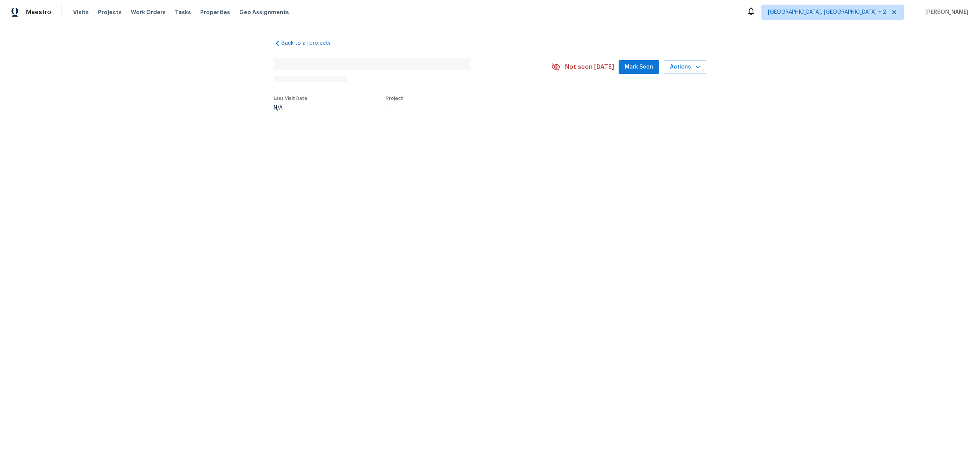 The height and width of the screenshot is (476, 980). What do you see at coordinates (215, 13) in the screenshot?
I see `span: Properties` at bounding box center [215, 13].